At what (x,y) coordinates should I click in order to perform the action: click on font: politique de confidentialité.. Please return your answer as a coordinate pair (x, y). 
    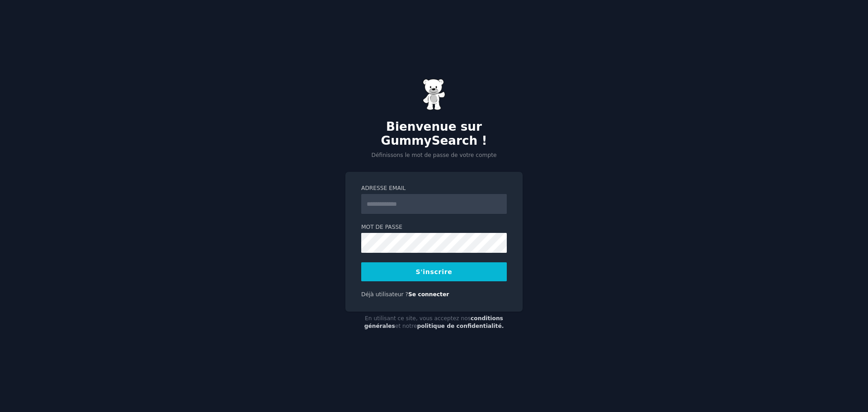
    Looking at the image, I should click on (460, 326).